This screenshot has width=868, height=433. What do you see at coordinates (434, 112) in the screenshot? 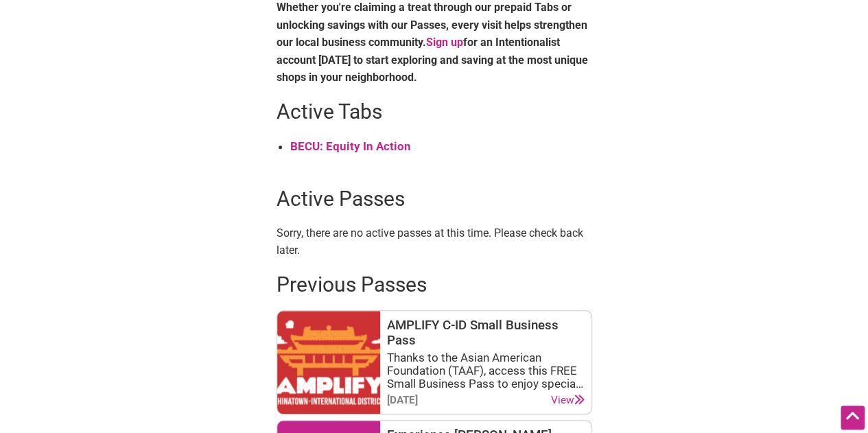
I see `h2: Active Tabs` at bounding box center [434, 112].